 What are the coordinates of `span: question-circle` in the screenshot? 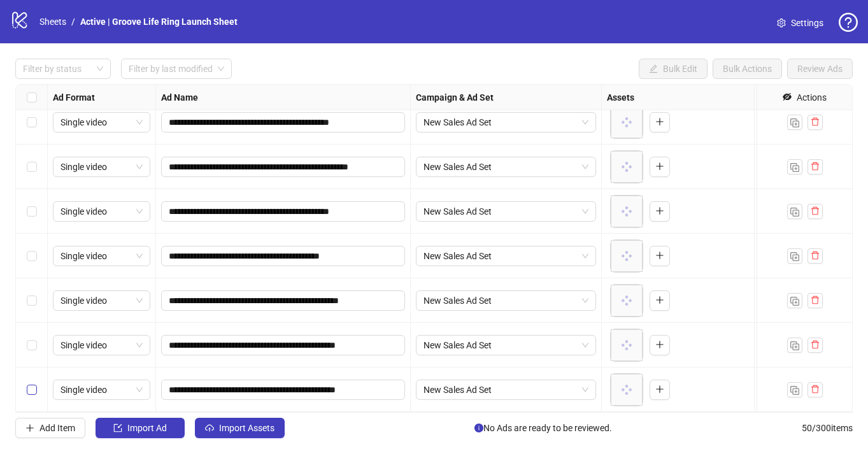 It's located at (848, 22).